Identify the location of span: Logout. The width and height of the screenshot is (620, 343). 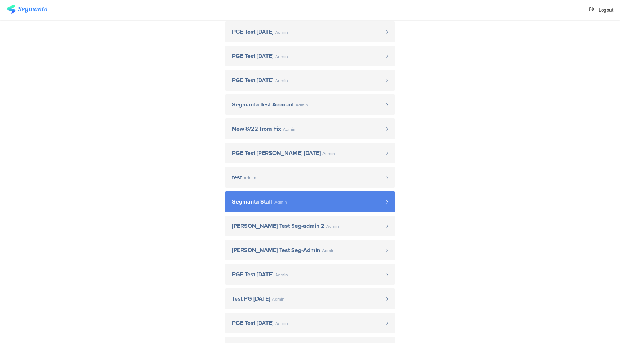
(606, 10).